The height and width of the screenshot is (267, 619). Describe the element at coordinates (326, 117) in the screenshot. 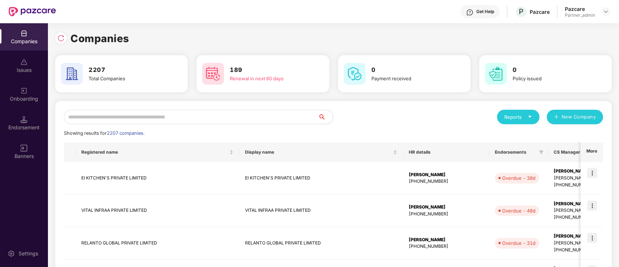

I see `button: search` at that location.